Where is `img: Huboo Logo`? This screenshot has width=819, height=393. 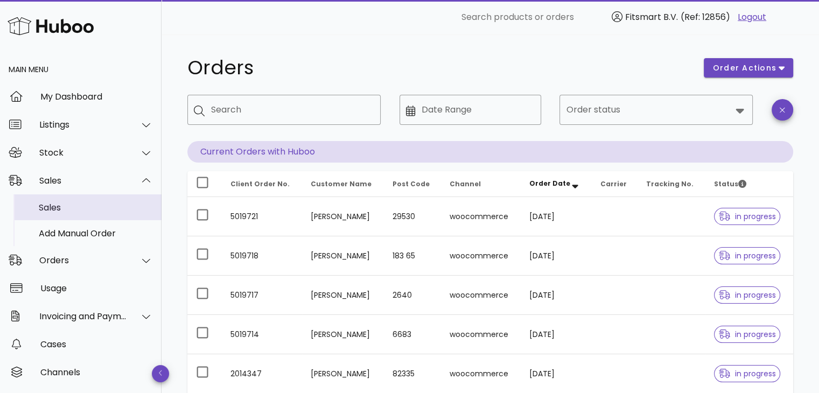
img: Huboo Logo is located at coordinates (51, 26).